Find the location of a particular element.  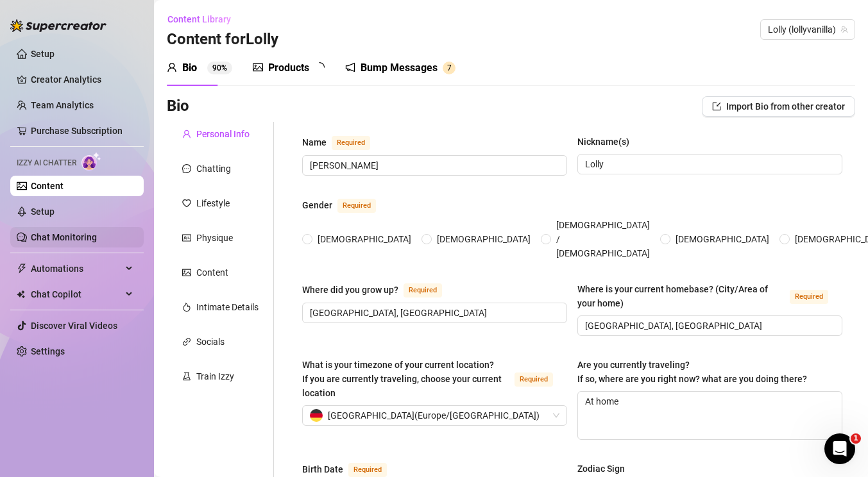

span: 1 is located at coordinates (856, 439).